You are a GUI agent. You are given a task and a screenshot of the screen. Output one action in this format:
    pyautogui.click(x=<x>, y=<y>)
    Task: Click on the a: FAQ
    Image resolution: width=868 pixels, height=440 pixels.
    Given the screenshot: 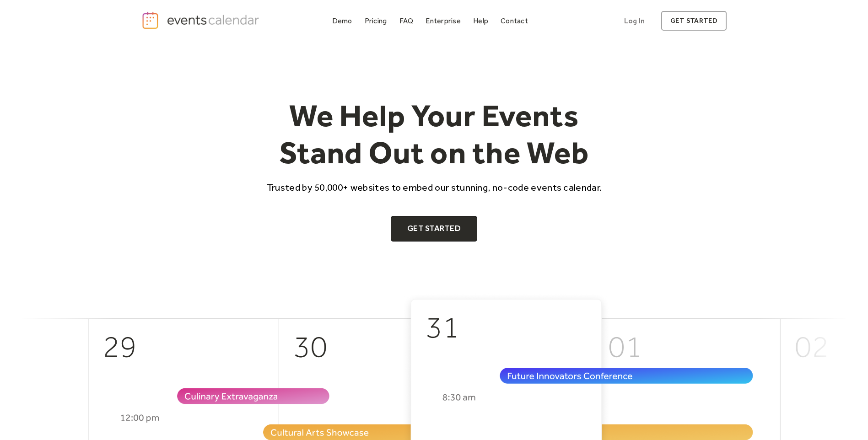 What is the action you would take?
    pyautogui.click(x=406, y=21)
    